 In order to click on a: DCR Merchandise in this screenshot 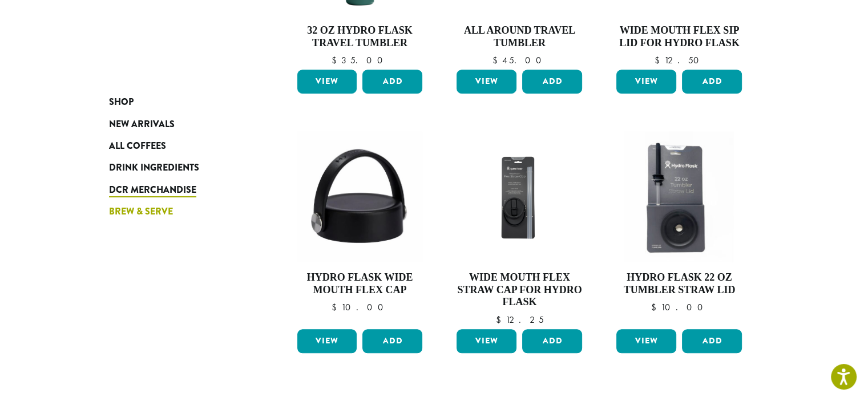, I will do `click(178, 190)`.